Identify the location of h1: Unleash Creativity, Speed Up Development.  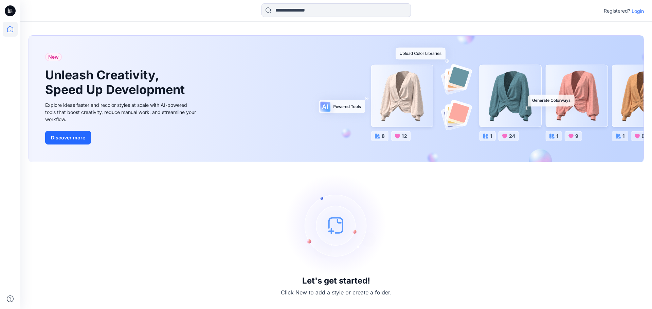
(116, 82).